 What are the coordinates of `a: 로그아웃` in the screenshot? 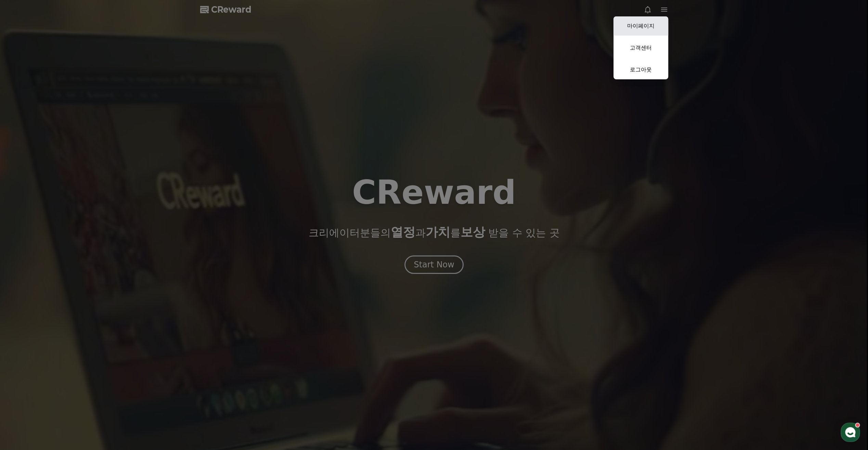 It's located at (641, 70).